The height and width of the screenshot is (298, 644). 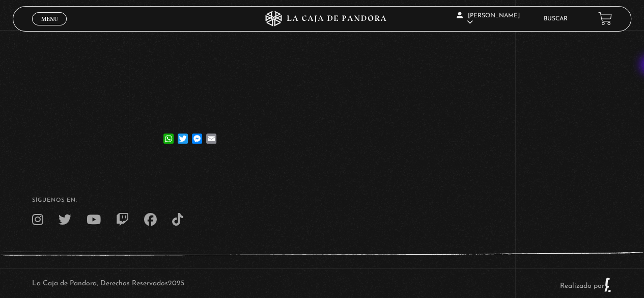 I want to click on span: Cerrar, so click(x=49, y=28).